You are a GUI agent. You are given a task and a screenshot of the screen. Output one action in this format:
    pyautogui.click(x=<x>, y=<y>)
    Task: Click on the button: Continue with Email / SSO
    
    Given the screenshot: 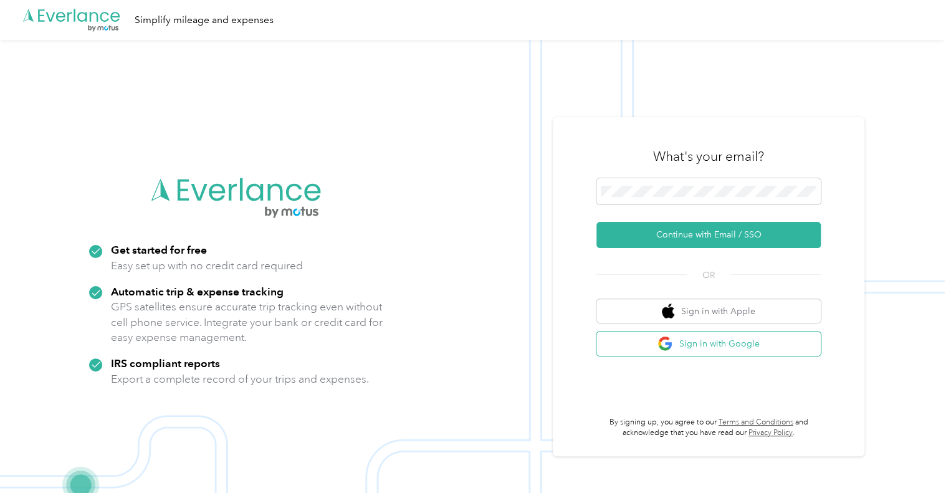 What is the action you would take?
    pyautogui.click(x=709, y=235)
    